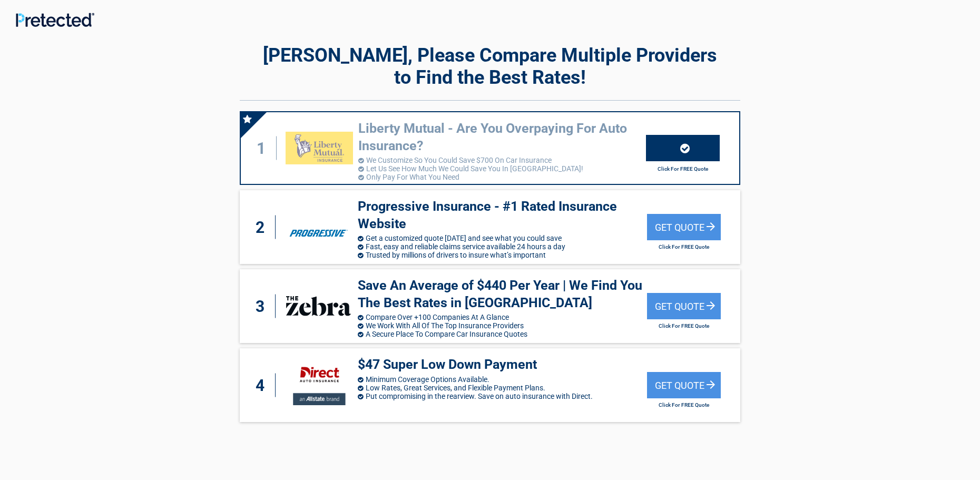 The image size is (980, 480). Describe the element at coordinates (502, 317) in the screenshot. I see `li: Compare Over +100 Companies At A Glance` at that location.